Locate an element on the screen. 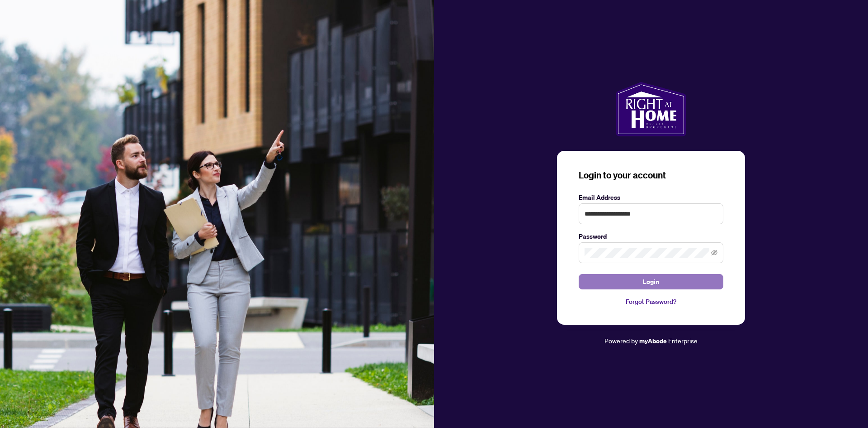 The image size is (868, 428). span: Login is located at coordinates (651, 281).